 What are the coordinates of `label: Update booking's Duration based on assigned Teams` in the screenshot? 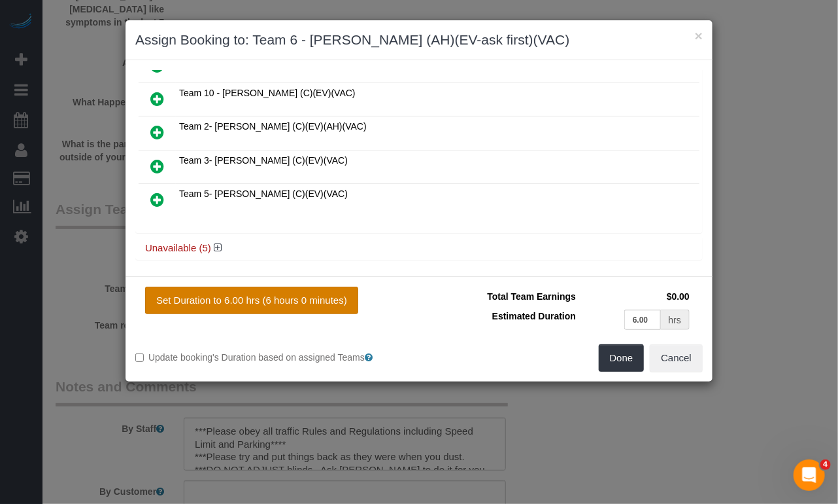 It's located at (272, 357).